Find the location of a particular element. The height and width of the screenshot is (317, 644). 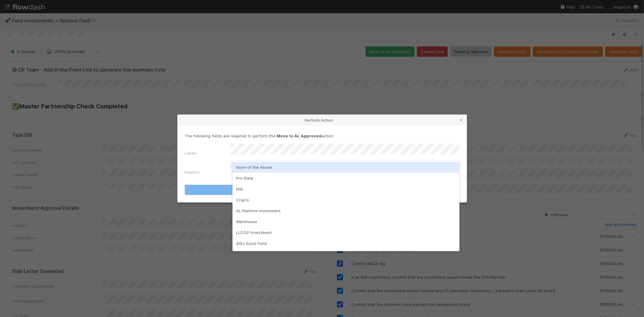

button: Move to AL Approved is located at coordinates (322, 190).